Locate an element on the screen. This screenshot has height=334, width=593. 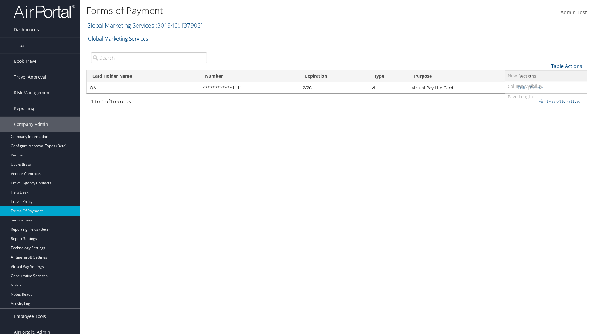
span: Dashboards is located at coordinates (26, 30).